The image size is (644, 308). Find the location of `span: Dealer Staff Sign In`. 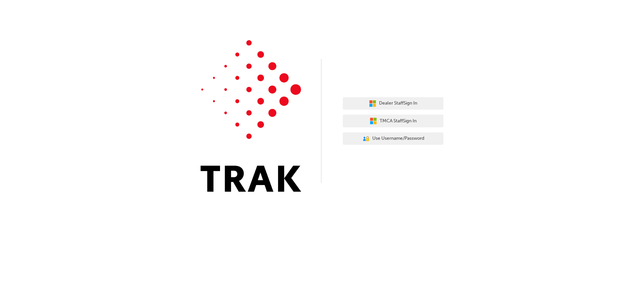

span: Dealer Staff Sign In is located at coordinates (399, 103).